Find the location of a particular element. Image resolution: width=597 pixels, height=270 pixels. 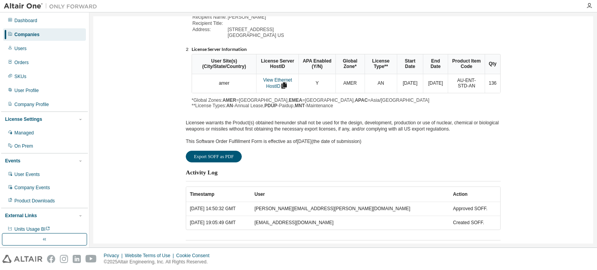

img: youtube.svg is located at coordinates (91, 259).